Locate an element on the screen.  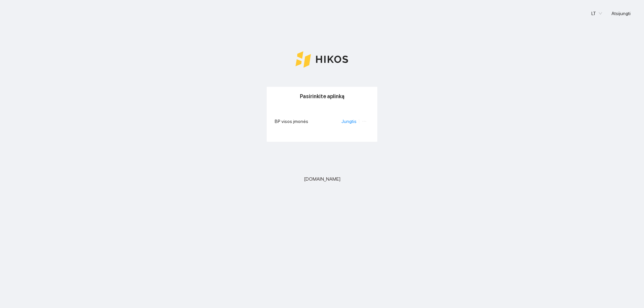
li: BP visos įmonės is located at coordinates (322, 121).